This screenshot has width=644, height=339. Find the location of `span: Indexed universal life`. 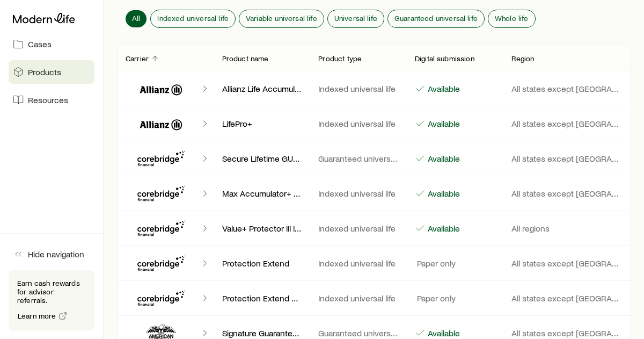

span: Indexed universal life is located at coordinates (192, 18).